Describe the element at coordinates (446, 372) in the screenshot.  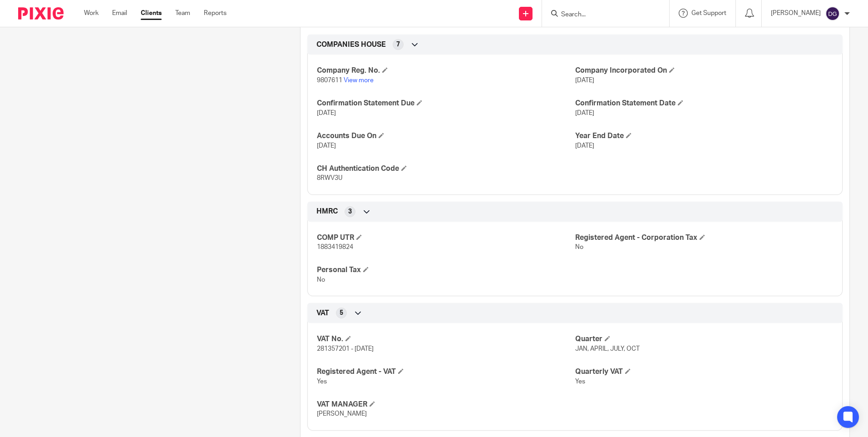
I see `h4: Registered Agent - VAT` at that location.